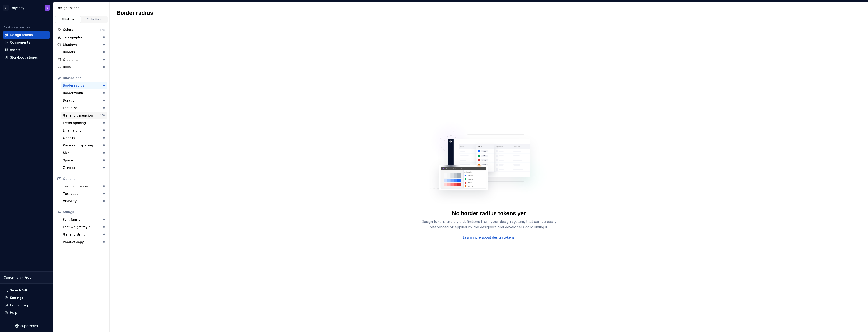 Image resolution: width=868 pixels, height=332 pixels. Describe the element at coordinates (81, 37) in the screenshot. I see `a: Typography0` at that location.